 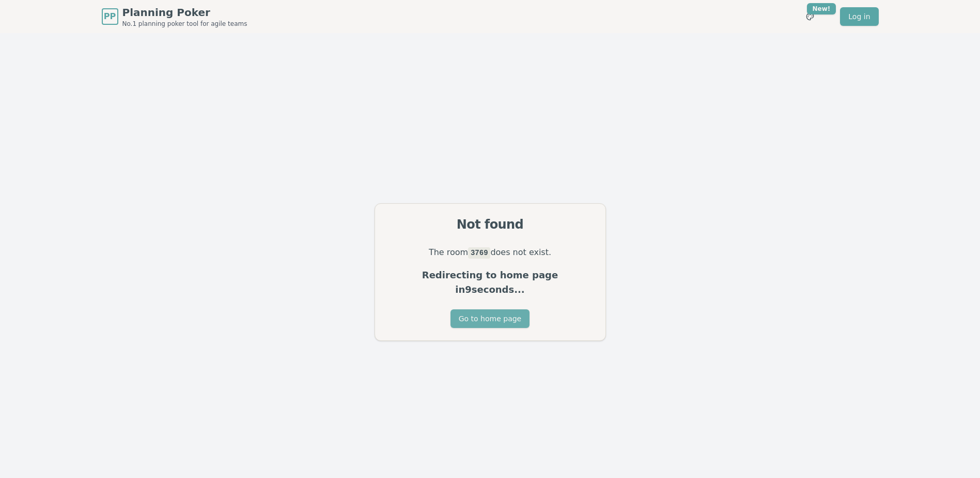 I want to click on p: The room does not exist., so click(x=490, y=252).